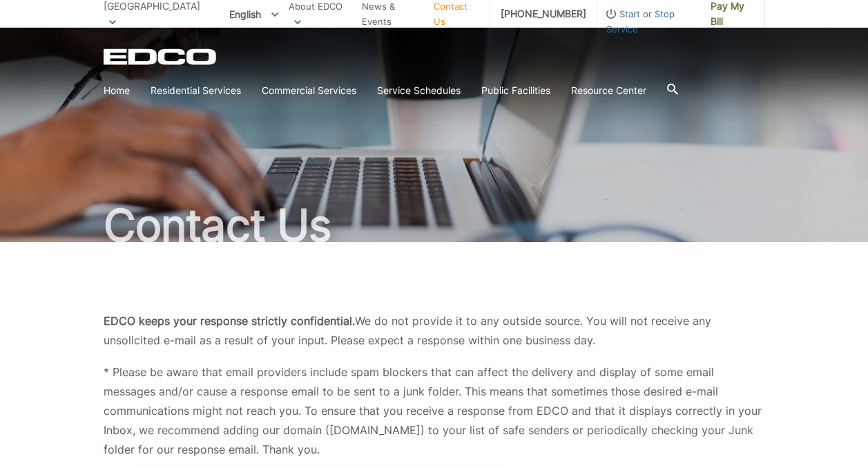 The width and height of the screenshot is (868, 466). Describe the element at coordinates (434, 225) in the screenshot. I see `h1: Contact Us` at that location.